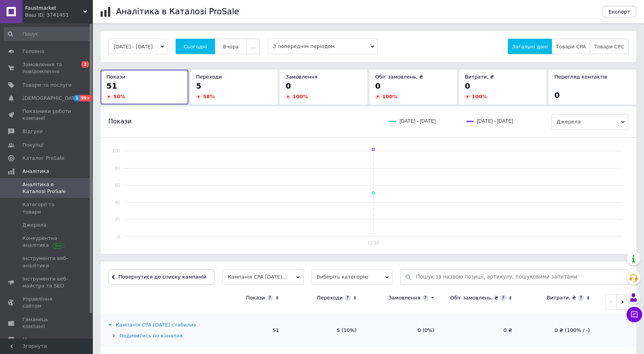 The width and height of the screenshot is (644, 354). What do you see at coordinates (119, 97) in the screenshot?
I see `span: 50 %` at bounding box center [119, 97].